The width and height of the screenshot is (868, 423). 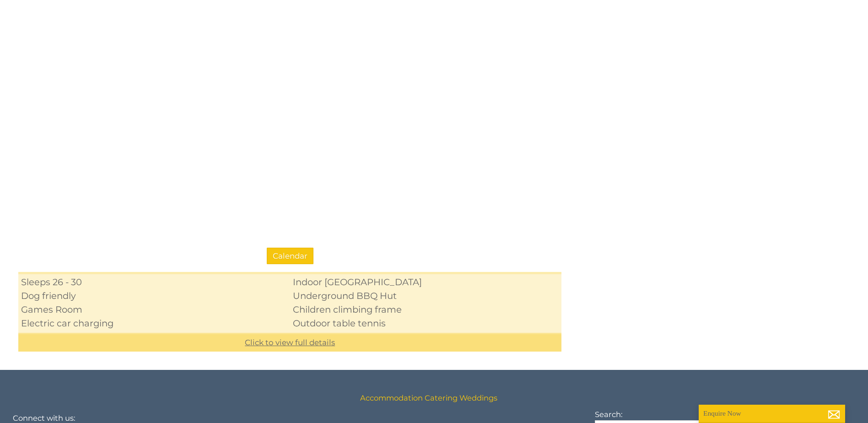 What do you see at coordinates (441, 398) in the screenshot?
I see `a: Catering` at bounding box center [441, 398].